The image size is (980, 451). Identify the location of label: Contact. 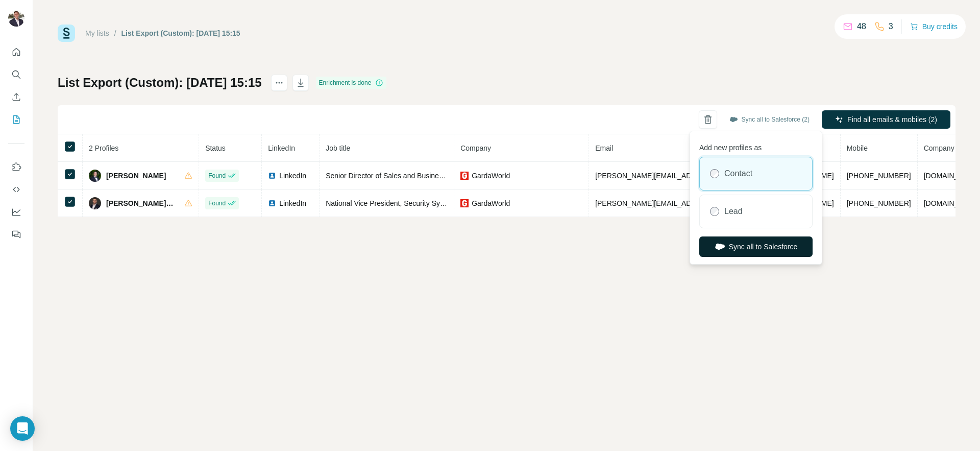
(738, 174).